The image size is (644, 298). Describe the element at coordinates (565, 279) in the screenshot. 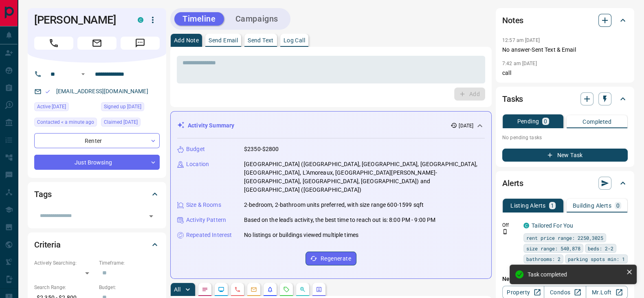

I see `p: New Alert:` at that location.